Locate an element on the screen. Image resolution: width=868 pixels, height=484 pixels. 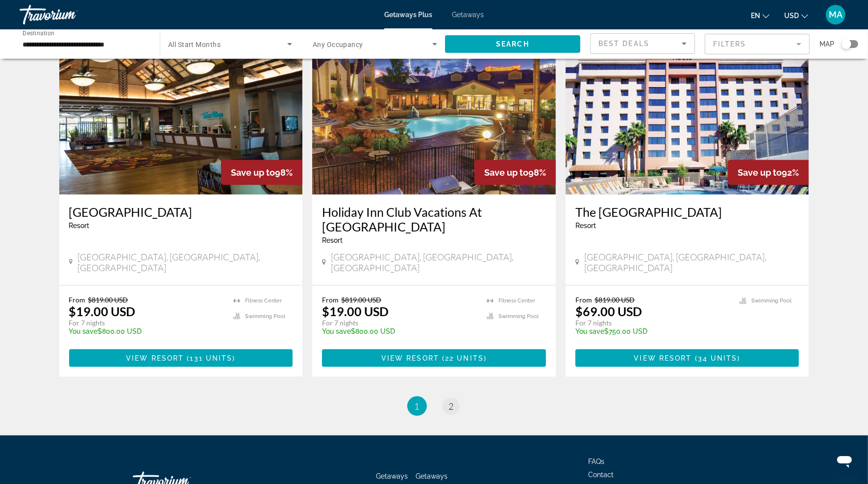
nav: Pagination is located at coordinates (434, 407).